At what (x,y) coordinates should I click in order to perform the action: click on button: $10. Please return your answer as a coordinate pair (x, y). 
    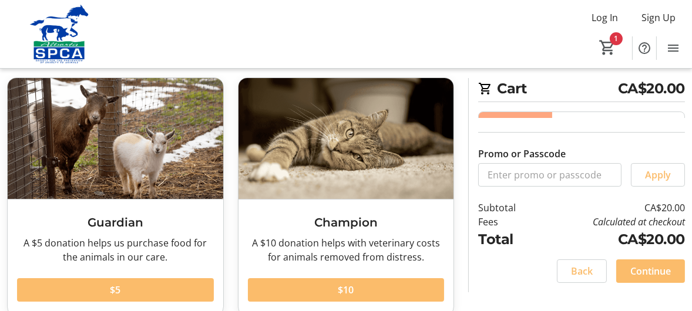
    Looking at the image, I should click on (346, 290).